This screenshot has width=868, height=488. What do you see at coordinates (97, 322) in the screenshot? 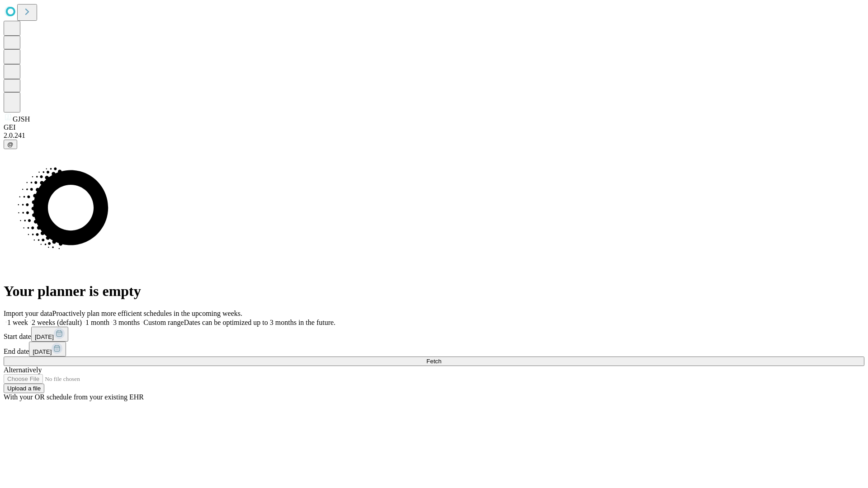
I see `span: 1 month` at bounding box center [97, 322].